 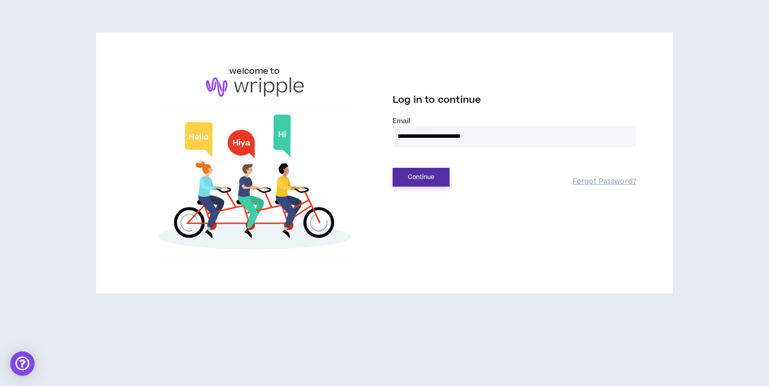 I want to click on h6: welcome to, so click(x=254, y=71).